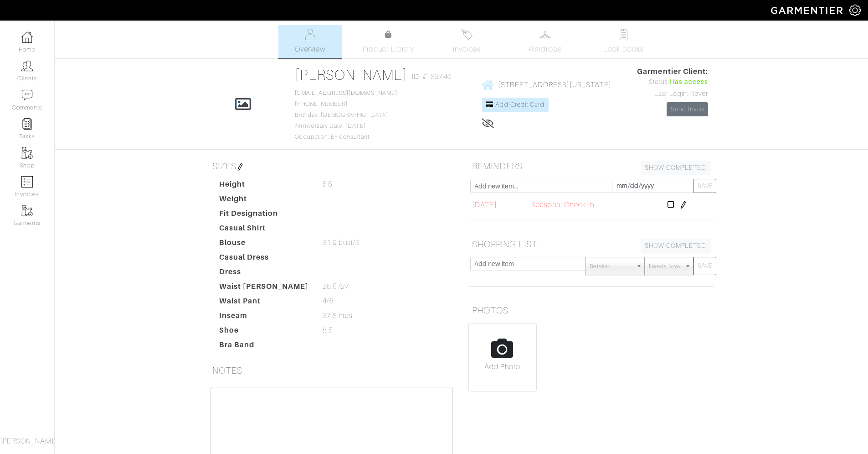 The height and width of the screenshot is (454, 868). Describe the element at coordinates (624, 41) in the screenshot. I see `a: Look Books` at that location.